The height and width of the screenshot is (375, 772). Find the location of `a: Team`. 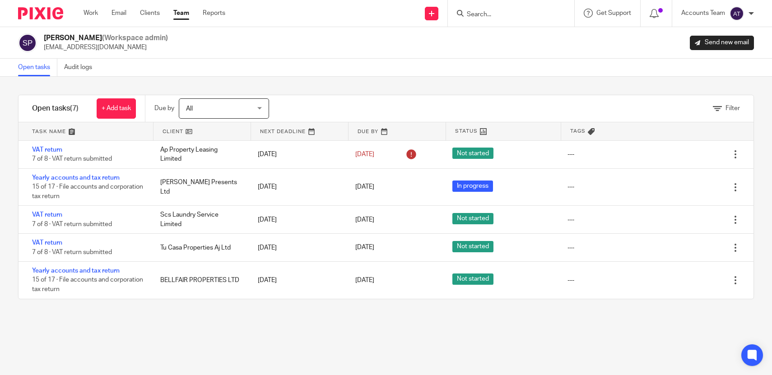

a: Team is located at coordinates (181, 13).